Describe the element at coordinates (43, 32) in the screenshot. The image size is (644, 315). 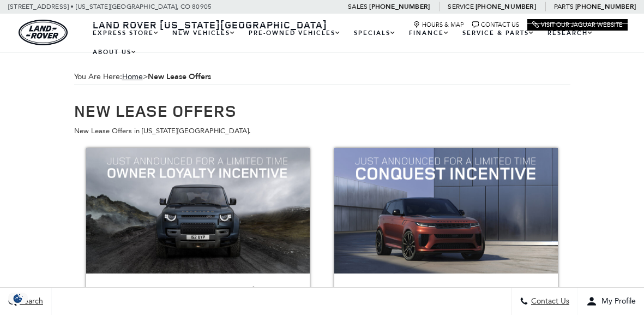
I see `a: land-rover` at that location.